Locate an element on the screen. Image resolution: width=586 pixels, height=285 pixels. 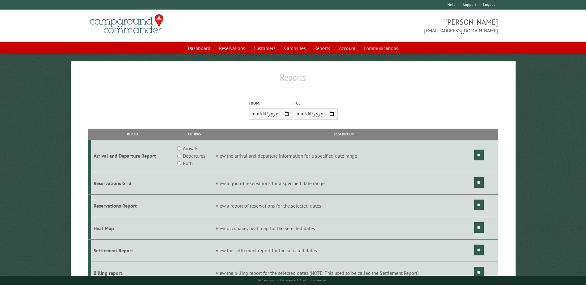
a: Reservations is located at coordinates (232, 48).